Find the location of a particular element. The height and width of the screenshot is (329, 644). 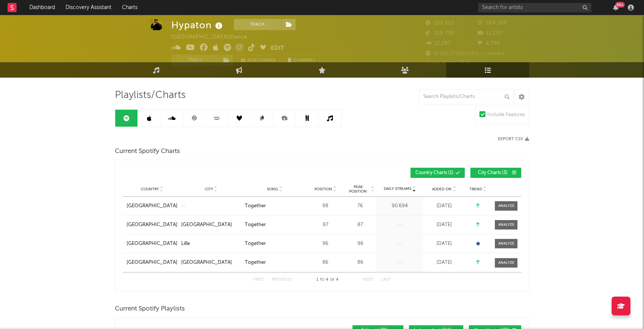

button: City Charts(3) is located at coordinates (496, 173).